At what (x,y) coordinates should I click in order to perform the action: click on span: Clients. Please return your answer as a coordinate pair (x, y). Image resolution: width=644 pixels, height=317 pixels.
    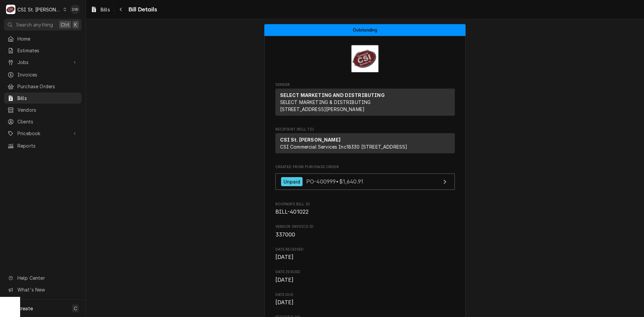
    Looking at the image, I should click on (48, 122).